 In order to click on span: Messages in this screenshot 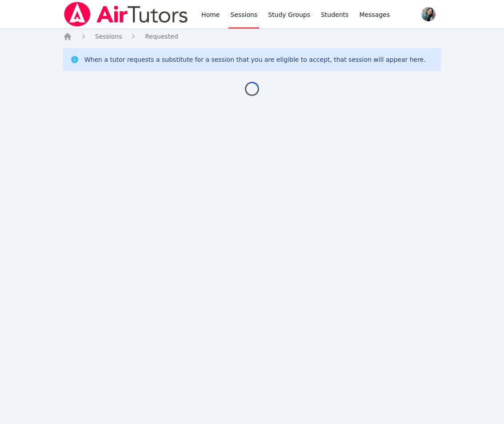, I will do `click(375, 15)`.